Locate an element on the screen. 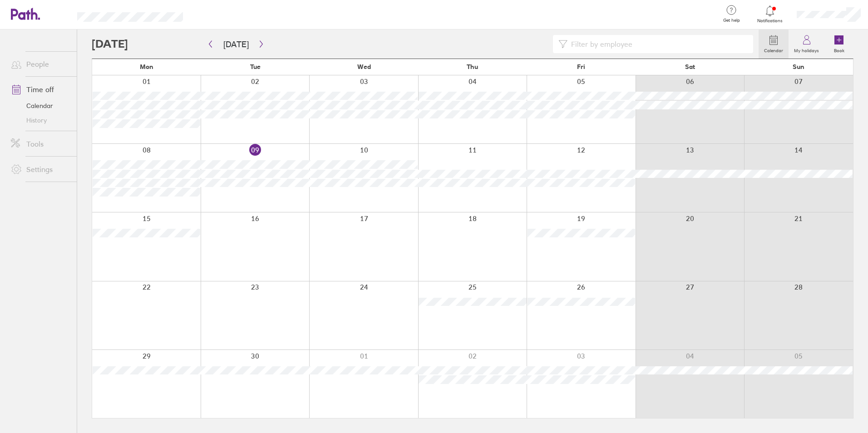  span: Wed is located at coordinates (364, 67).